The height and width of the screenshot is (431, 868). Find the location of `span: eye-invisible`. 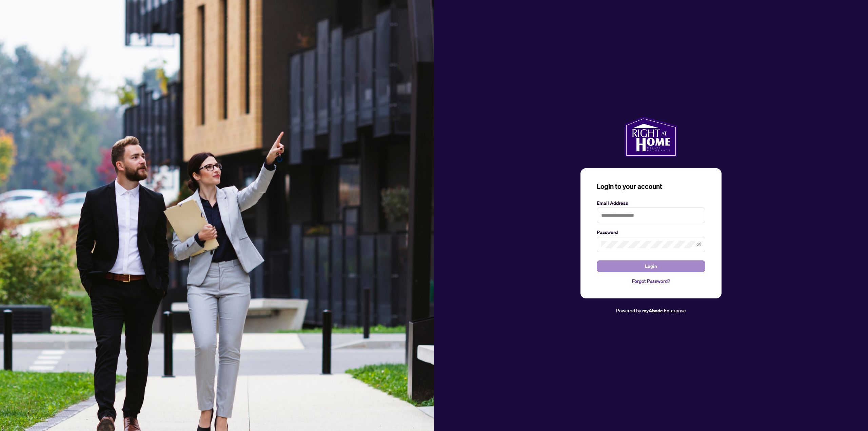

span: eye-invisible is located at coordinates (699, 244).